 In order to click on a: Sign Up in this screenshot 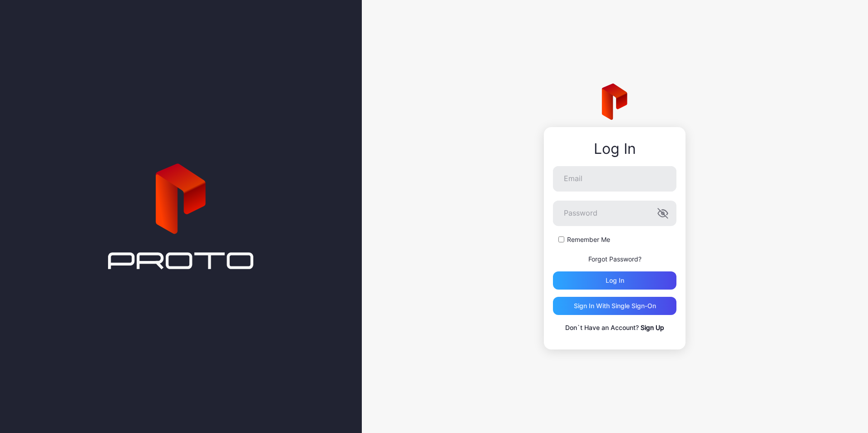, I will do `click(652, 327)`.